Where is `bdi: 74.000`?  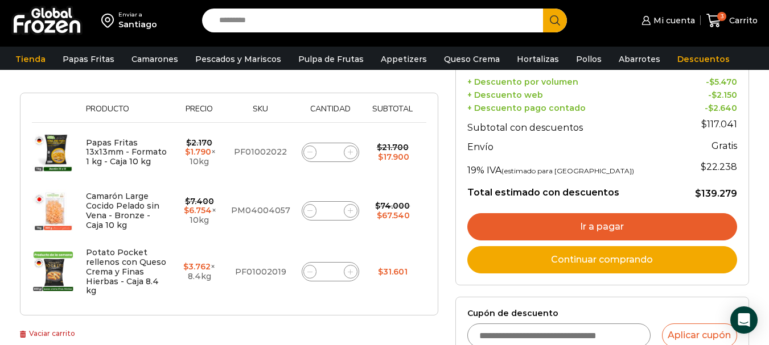
bdi: 74.000 is located at coordinates (392, 206).